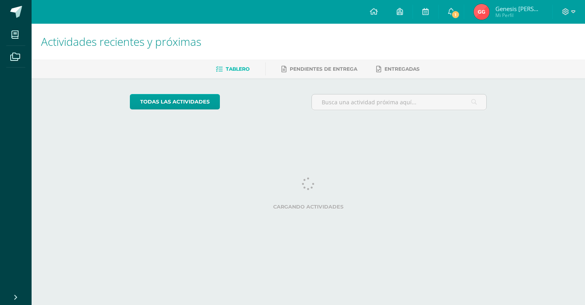  I want to click on span: Entregadas, so click(402, 69).